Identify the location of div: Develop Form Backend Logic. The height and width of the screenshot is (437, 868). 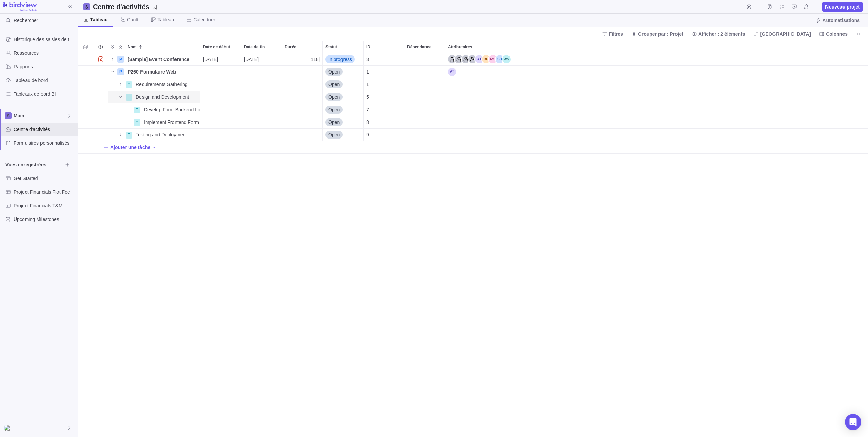
(170, 109).